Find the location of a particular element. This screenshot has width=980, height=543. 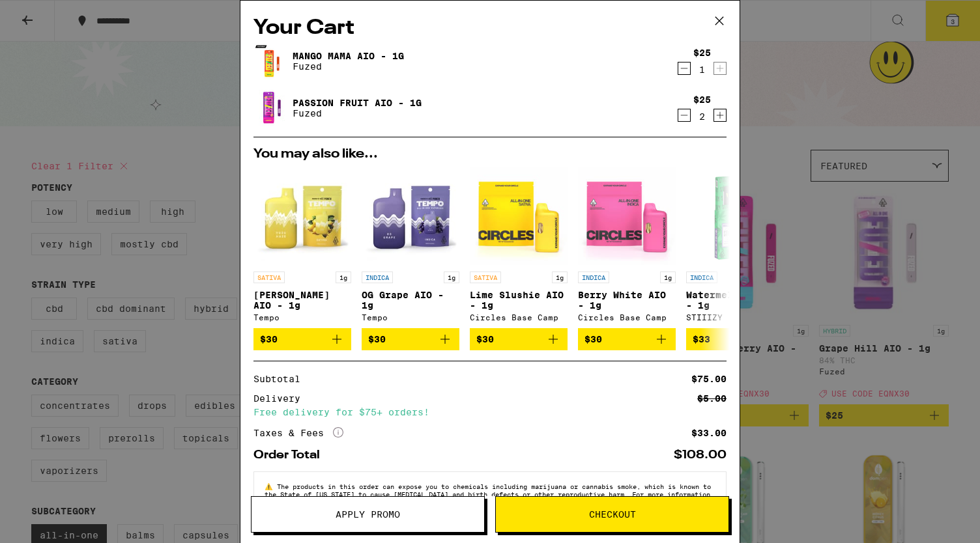

img: Mango Mama AIO - 1g is located at coordinates (272, 62).